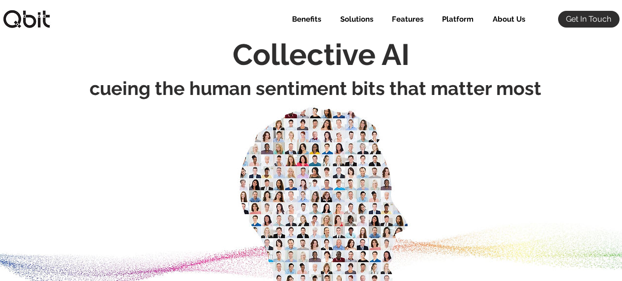 This screenshot has width=622, height=281. Describe the element at coordinates (458, 19) in the screenshot. I see `p: Platform` at that location.